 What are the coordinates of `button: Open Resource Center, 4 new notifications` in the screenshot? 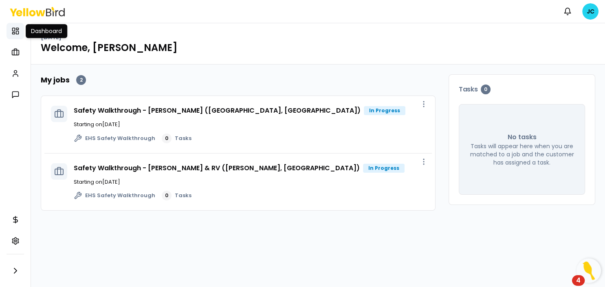 It's located at (589, 270).